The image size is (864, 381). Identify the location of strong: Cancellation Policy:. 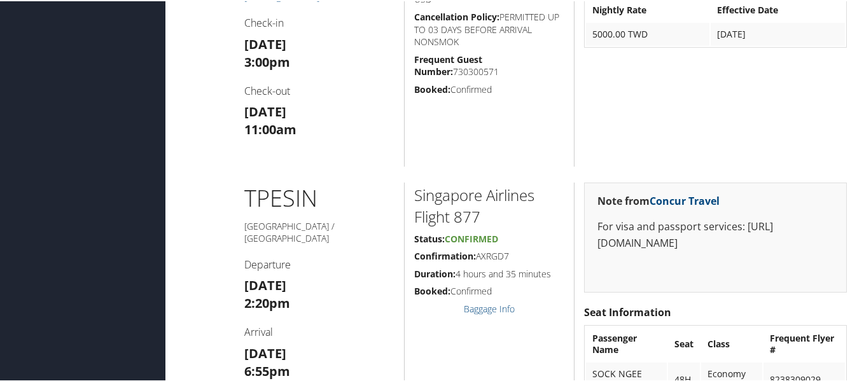
(457, 15).